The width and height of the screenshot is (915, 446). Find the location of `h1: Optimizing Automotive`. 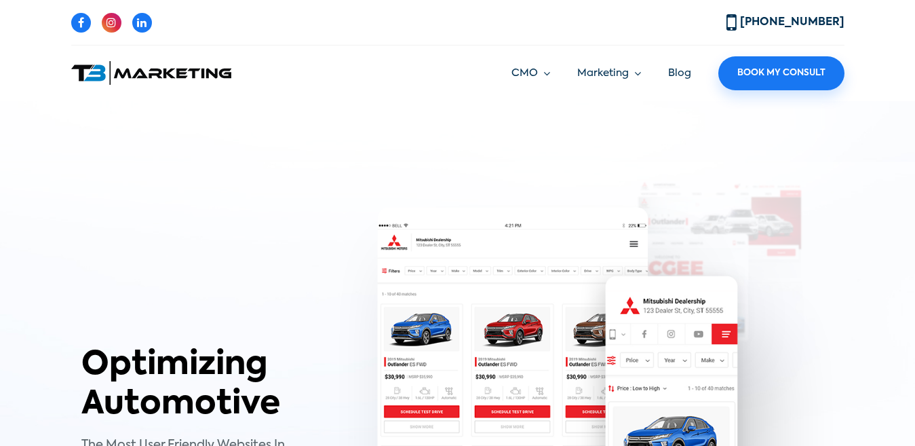

h1: Optimizing Automotive is located at coordinates (200, 384).